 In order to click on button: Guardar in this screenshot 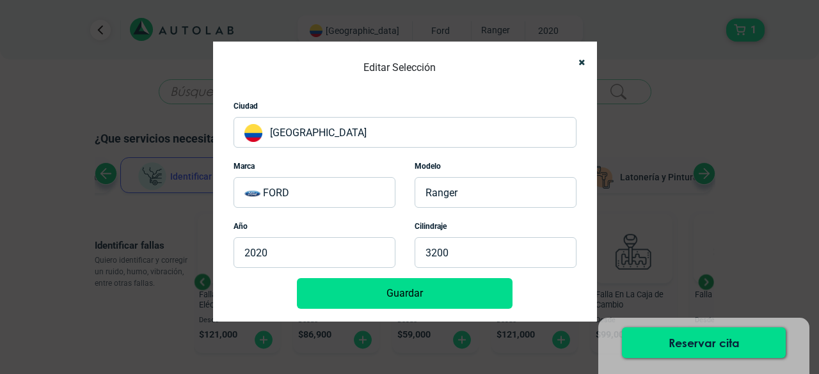, I will do `click(404, 294)`.